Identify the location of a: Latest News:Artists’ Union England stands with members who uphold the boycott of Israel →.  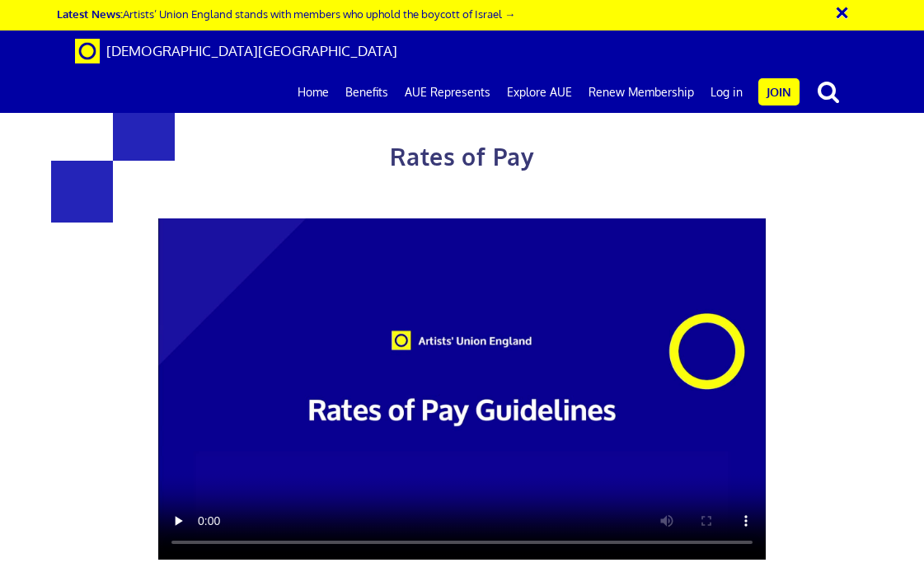
(286, 13).